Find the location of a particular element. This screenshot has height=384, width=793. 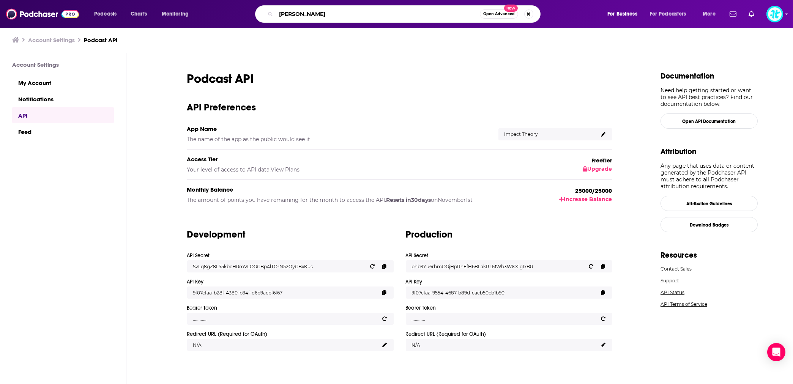

input: Search podcasts, credits, & more... is located at coordinates (378, 14).